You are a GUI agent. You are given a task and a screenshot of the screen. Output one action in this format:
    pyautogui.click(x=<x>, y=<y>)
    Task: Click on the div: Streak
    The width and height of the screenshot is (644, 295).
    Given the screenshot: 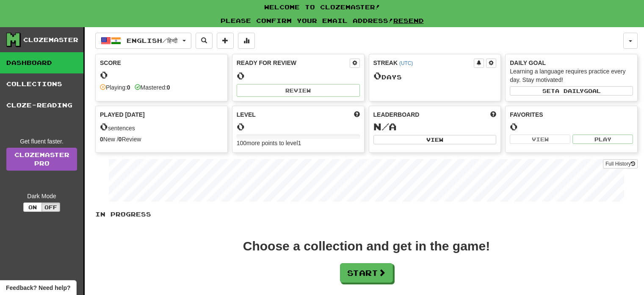 What is the action you would take?
    pyautogui.click(x=424, y=63)
    